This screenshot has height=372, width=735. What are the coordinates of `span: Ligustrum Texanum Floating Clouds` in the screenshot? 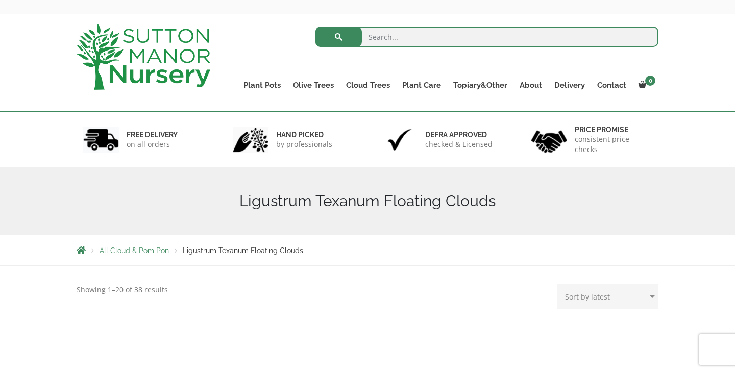 It's located at (243, 251).